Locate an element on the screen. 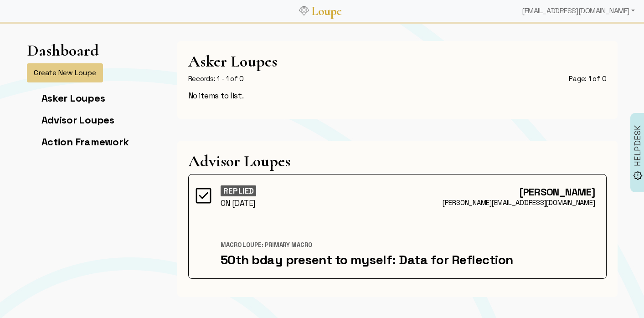 The width and height of the screenshot is (644, 318). h1: Dashboard is located at coordinates (63, 50).